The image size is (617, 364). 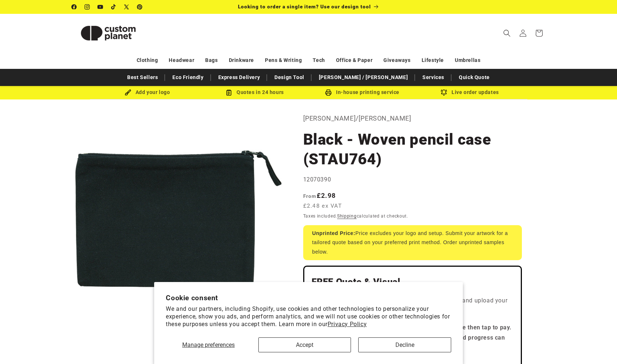 I want to click on span: 12070390, so click(x=317, y=179).